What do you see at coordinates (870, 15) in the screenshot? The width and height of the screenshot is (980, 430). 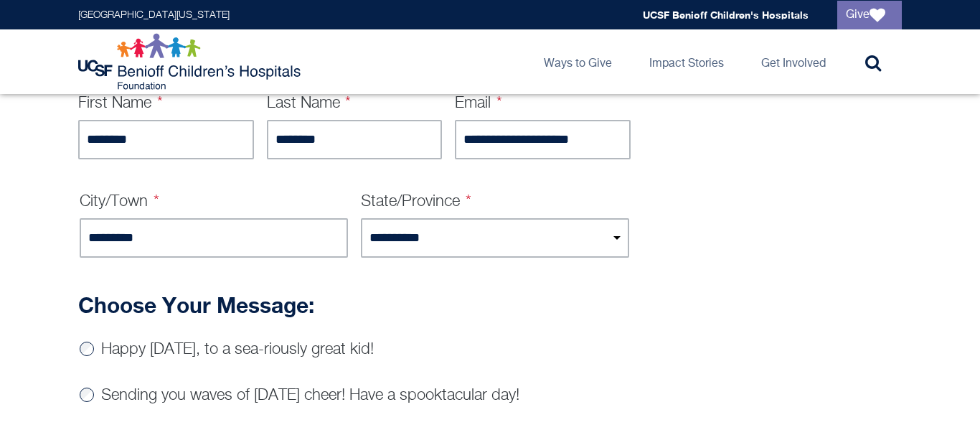 I see `a: Give` at bounding box center [870, 15].